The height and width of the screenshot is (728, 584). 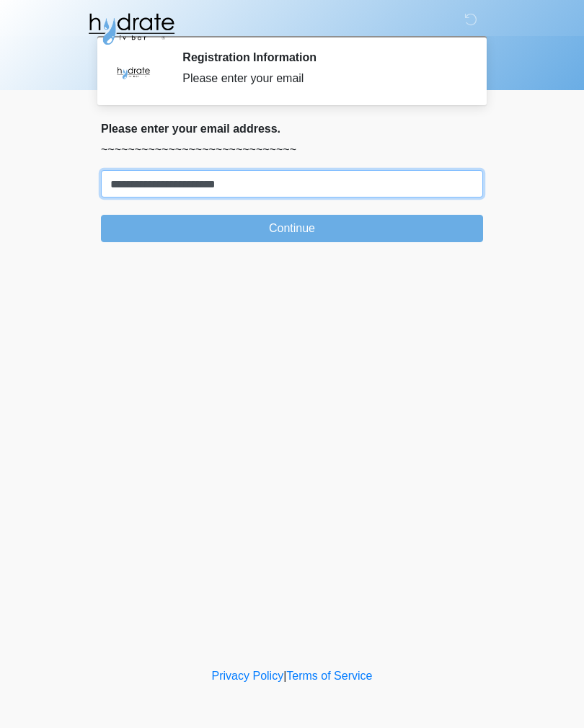 I want to click on button: Continue, so click(x=292, y=229).